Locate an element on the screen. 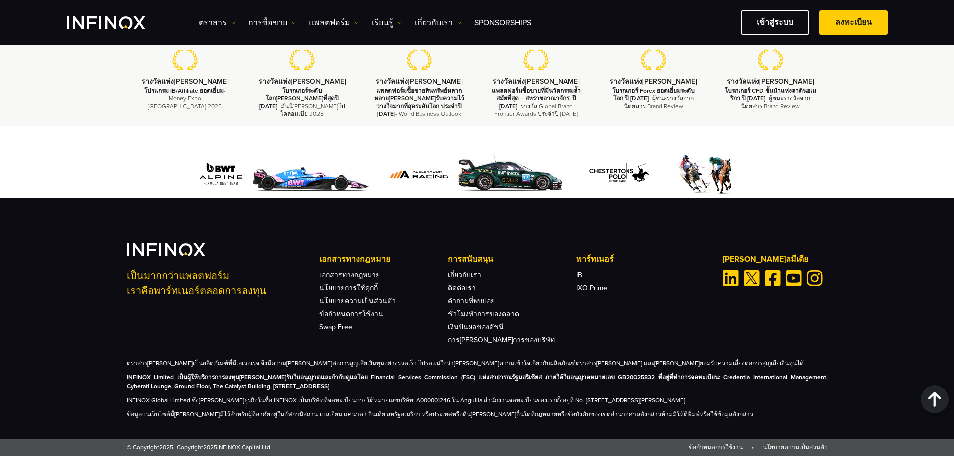 This screenshot has height=456, width=954. p: เป็นมากกว่าแพลตฟอร์ม เราคือพาร์ทเนอร์ตลอดการลงทุน is located at coordinates (214, 284).